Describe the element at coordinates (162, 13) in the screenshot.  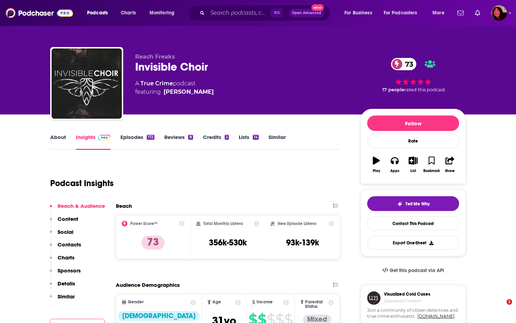
I see `span: Monitoring` at that location.